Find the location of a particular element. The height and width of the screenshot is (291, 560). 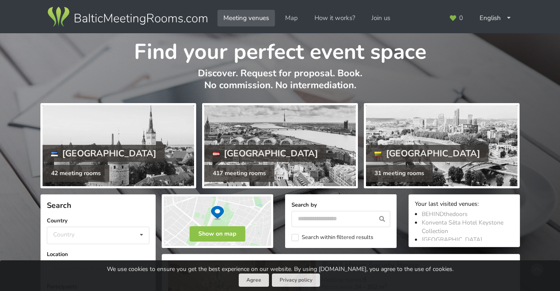

a: Join us is located at coordinates (381, 18).